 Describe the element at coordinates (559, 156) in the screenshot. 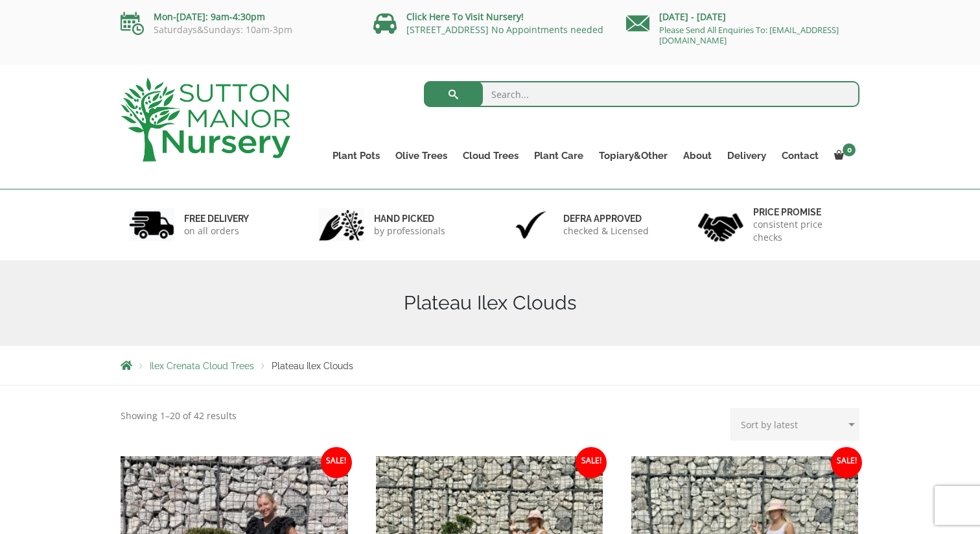

I see `a: Plant Care` at that location.